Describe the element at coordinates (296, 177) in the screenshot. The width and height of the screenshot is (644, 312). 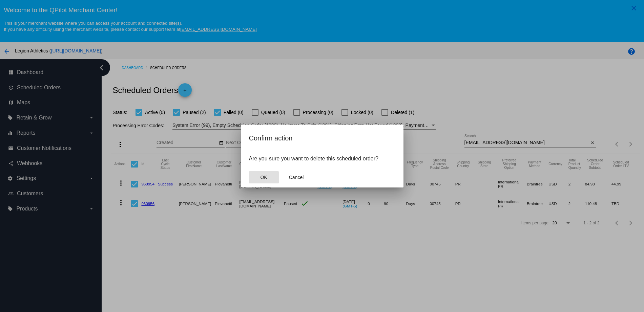
I see `span: Cancel` at that location.